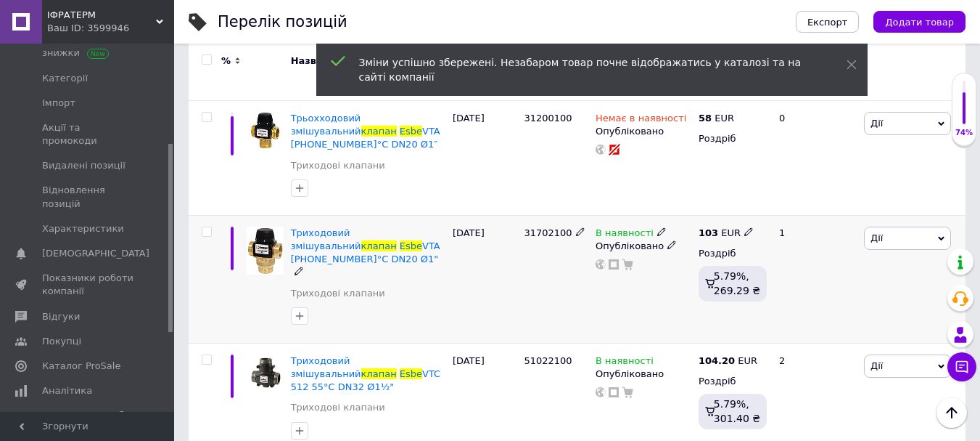  Describe the element at coordinates (88, 197) in the screenshot. I see `span: Відновлення позицій` at that location.